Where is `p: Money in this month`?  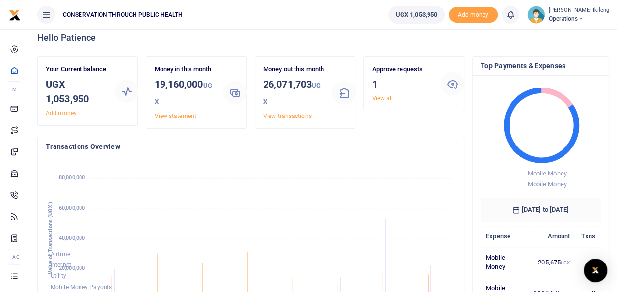 p: Money in this month is located at coordinates (185, 69).